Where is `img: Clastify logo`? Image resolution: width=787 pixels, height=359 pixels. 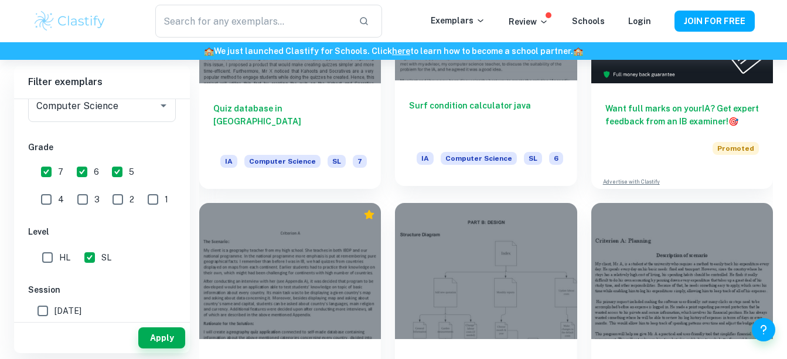 img: Clastify logo is located at coordinates (70, 21).